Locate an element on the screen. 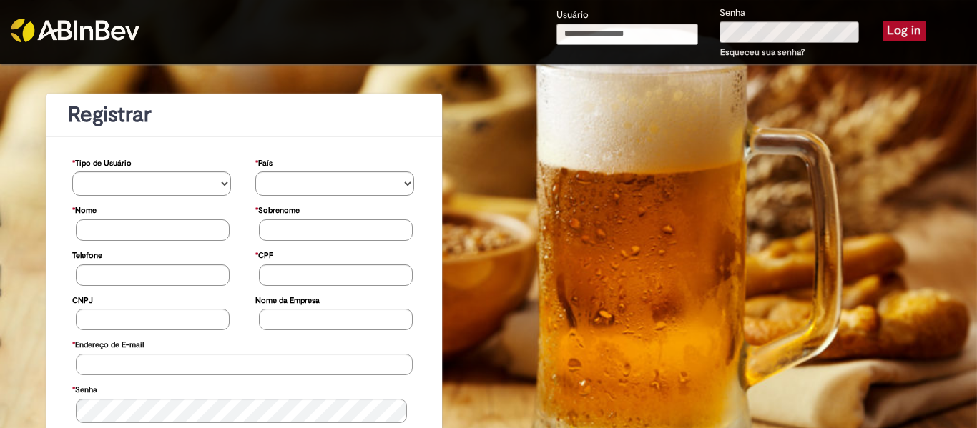 The image size is (977, 428). h1: Registrar is located at coordinates (244, 114).